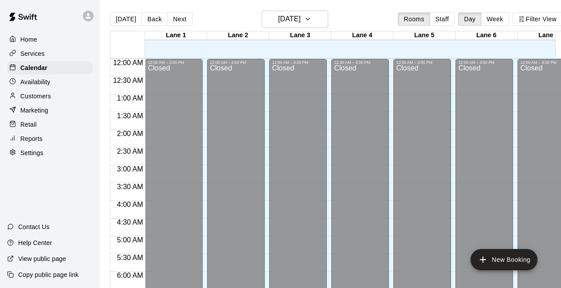 This screenshot has width=561, height=288. I want to click on p: Availability, so click(35, 82).